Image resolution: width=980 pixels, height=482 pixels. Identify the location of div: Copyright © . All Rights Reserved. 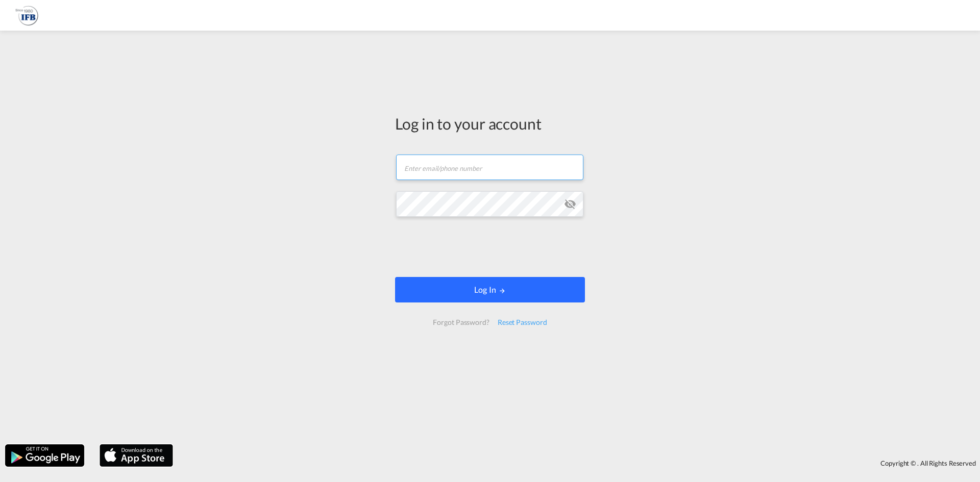
(579, 463).